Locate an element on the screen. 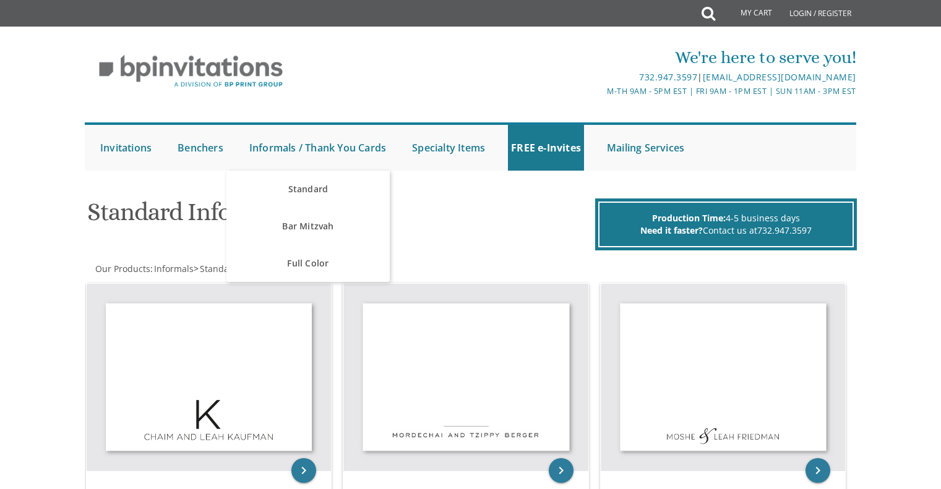 This screenshot has height=489, width=941. div: 4-5 business days Contact us at is located at coordinates (726, 225).